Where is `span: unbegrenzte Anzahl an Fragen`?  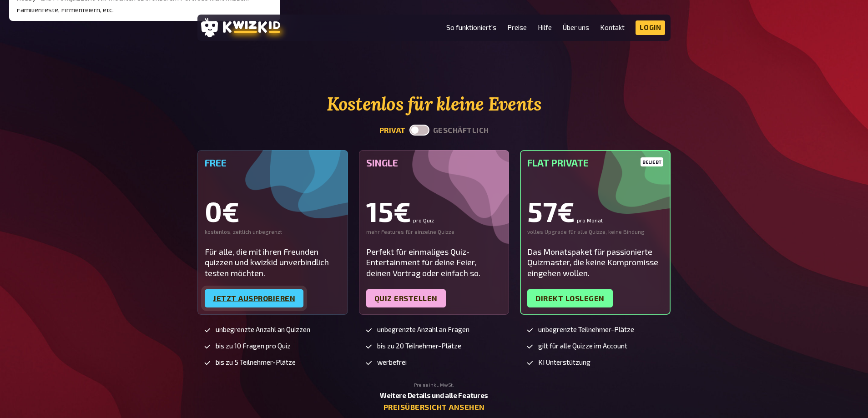 span: unbegrenzte Anzahl an Fragen is located at coordinates (423, 329).